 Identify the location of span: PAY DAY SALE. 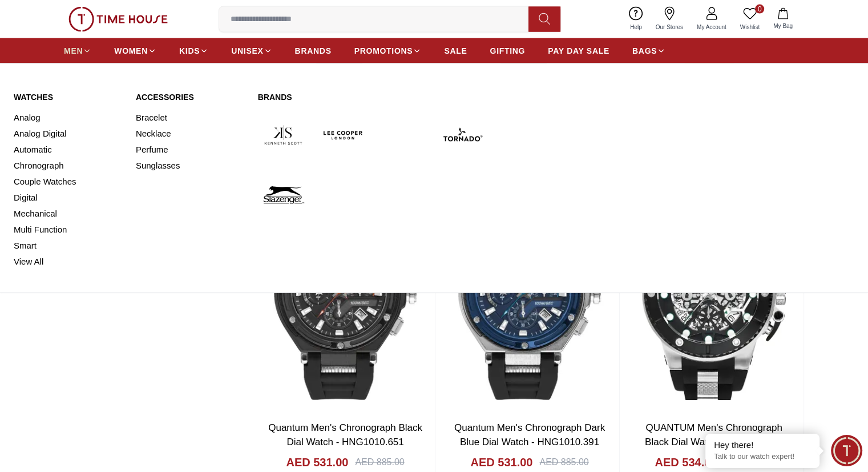
(579, 51).